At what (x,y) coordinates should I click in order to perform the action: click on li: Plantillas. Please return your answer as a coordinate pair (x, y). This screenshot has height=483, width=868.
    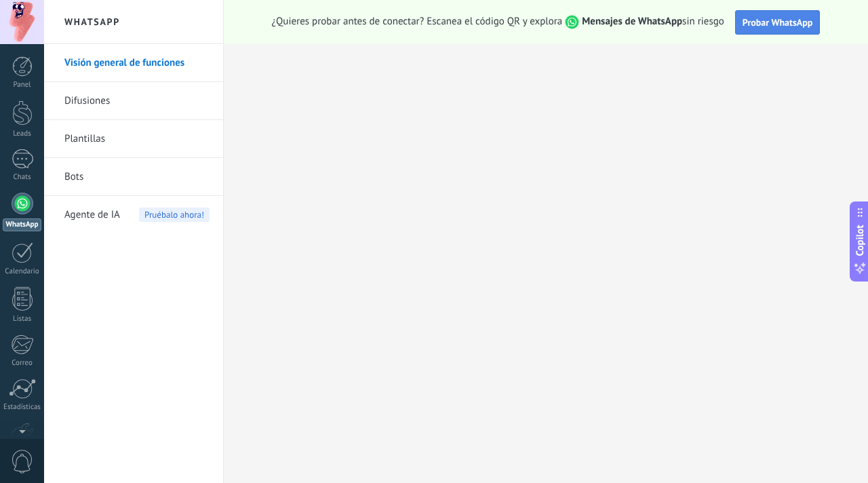
    Looking at the image, I should click on (134, 139).